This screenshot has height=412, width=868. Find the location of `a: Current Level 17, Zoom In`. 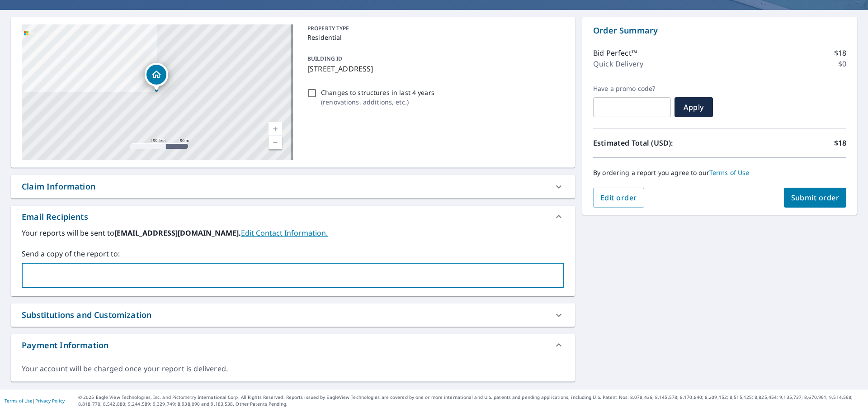

a: Current Level 17, Zoom In is located at coordinates (275, 129).